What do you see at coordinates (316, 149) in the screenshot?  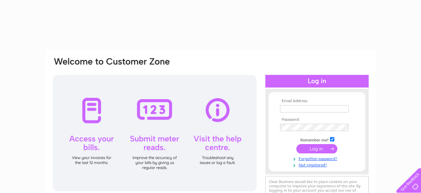 I see `input: Submit` at bounding box center [316, 149].